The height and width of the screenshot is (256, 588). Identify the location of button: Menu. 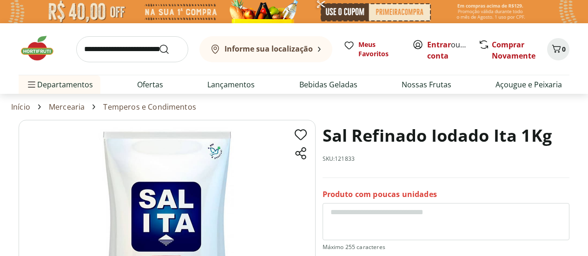
(32, 85).